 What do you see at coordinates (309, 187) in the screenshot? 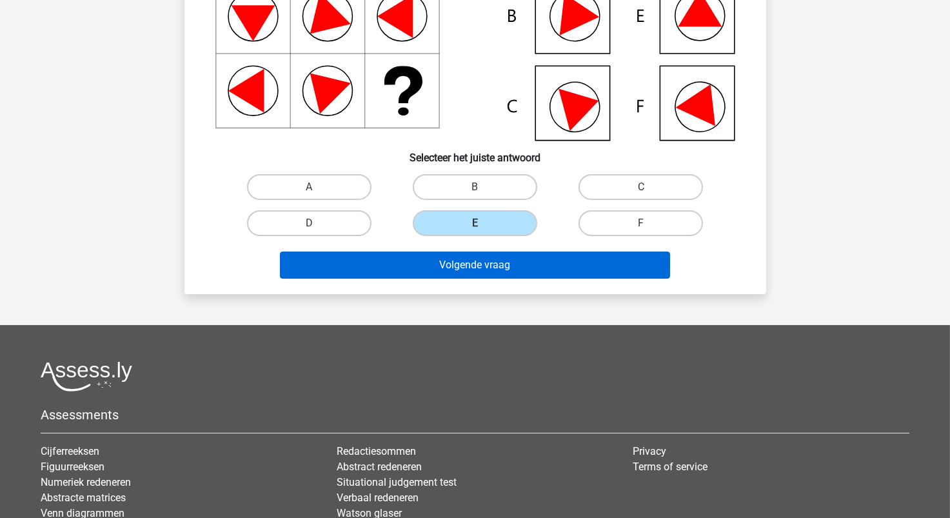
I see `label: A` at bounding box center [309, 187].